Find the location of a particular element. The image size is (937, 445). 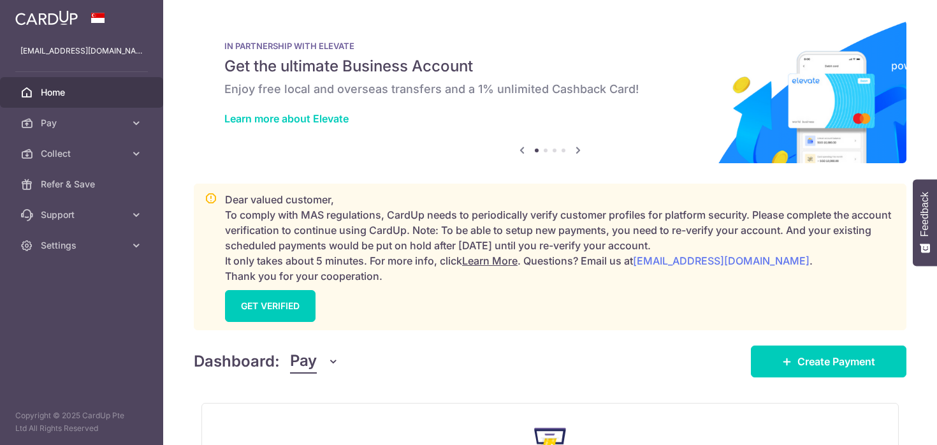

a: Create Payment is located at coordinates (829, 361).